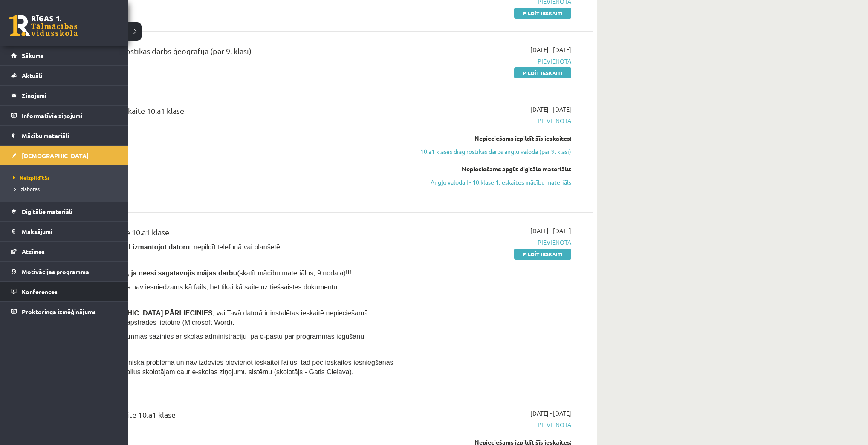 Image resolution: width=868 pixels, height=445 pixels. I want to click on legend: Informatīvie ziņojumi, so click(70, 116).